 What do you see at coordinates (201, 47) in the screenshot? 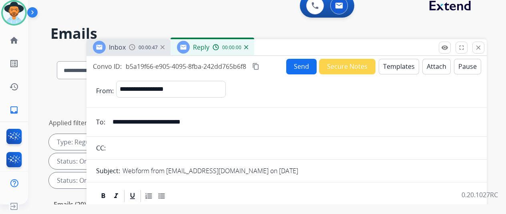
I see `span: Reply` at bounding box center [201, 47].